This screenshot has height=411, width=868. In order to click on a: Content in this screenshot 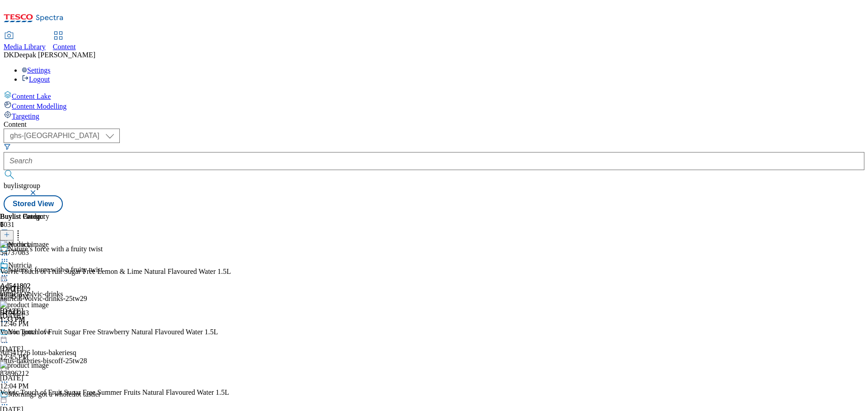, I will do `click(64, 42)`.